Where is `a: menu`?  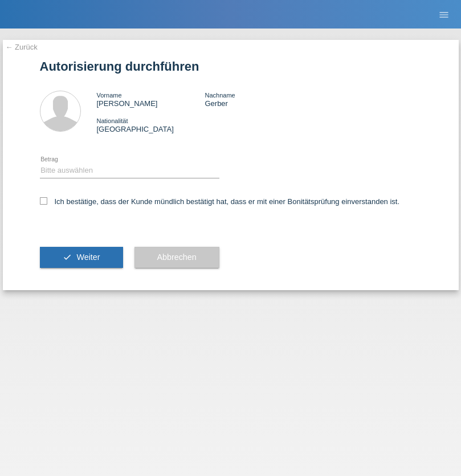
a: menu is located at coordinates (444, 14).